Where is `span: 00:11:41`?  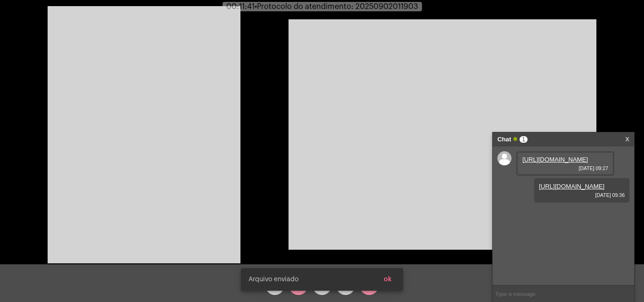
span: 00:11:41 is located at coordinates (240, 7).